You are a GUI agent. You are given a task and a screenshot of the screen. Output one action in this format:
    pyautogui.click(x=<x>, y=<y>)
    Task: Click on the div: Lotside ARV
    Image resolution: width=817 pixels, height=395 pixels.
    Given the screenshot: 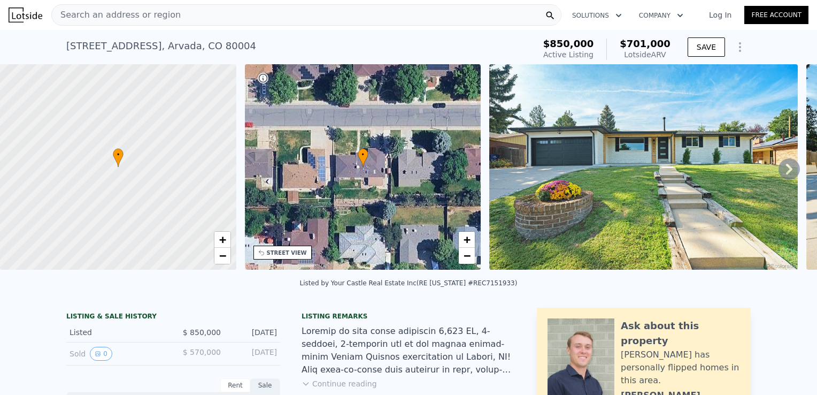 What is the action you would take?
    pyautogui.click(x=645, y=55)
    